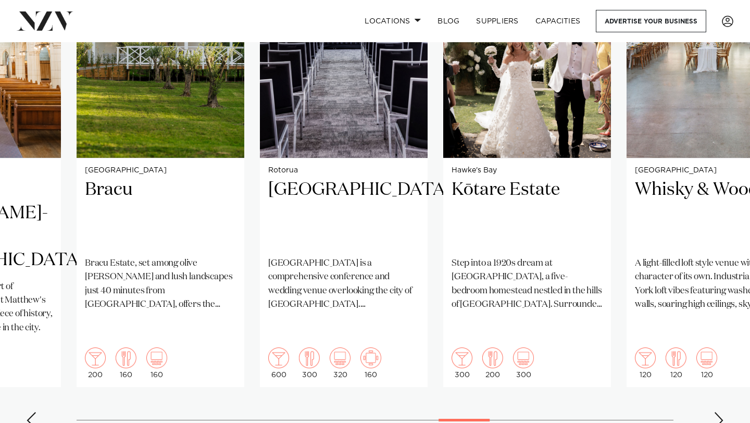 The height and width of the screenshot is (423, 750). What do you see at coordinates (371, 358) in the screenshot?
I see `img: meeting.png` at bounding box center [371, 358].